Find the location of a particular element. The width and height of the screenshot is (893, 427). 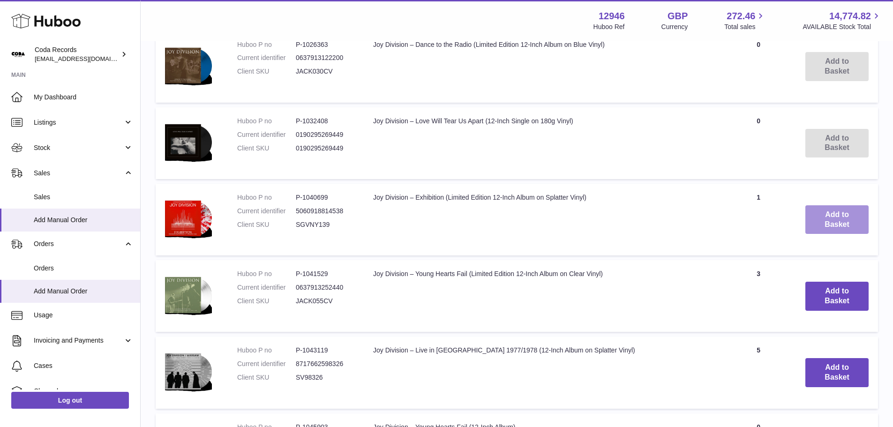

span: Listings is located at coordinates (78, 122).